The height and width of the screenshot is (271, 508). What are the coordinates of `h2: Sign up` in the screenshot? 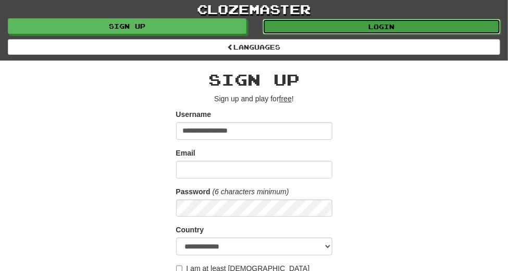 It's located at (254, 79).